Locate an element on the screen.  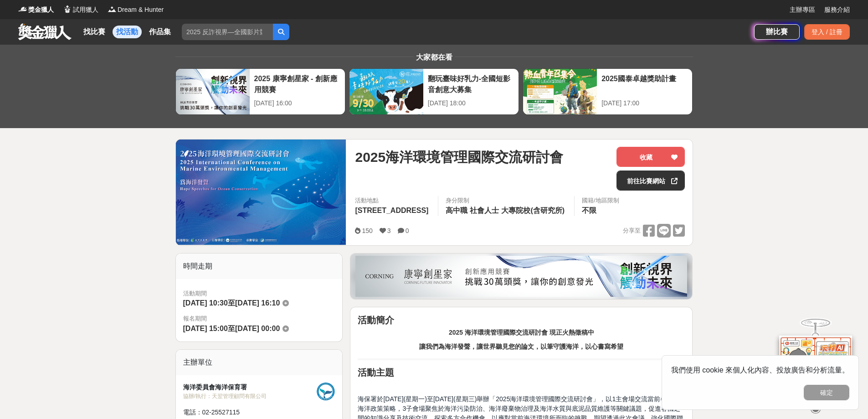
a: 找活動 is located at coordinates (127, 32).